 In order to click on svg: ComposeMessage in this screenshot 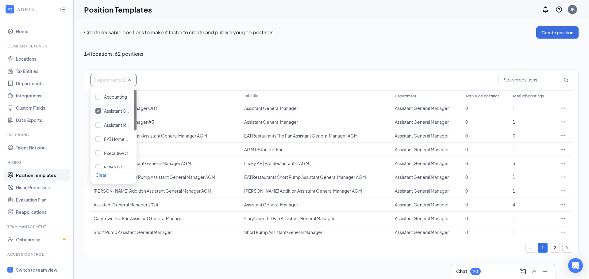, I will do `click(523, 272)`.